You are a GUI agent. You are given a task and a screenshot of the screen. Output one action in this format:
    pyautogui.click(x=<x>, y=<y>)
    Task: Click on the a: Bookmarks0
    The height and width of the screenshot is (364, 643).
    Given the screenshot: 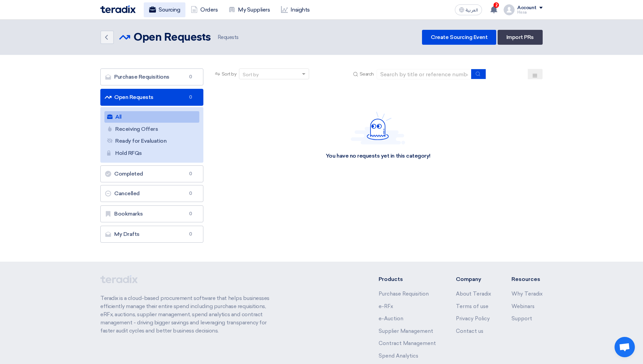 What is the action you would take?
    pyautogui.click(x=152, y=214)
    